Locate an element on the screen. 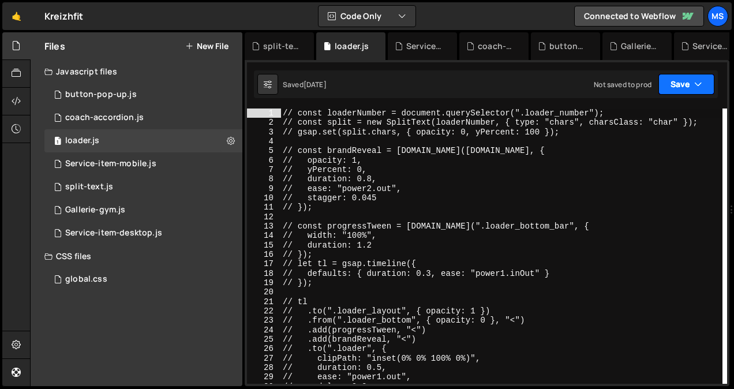 The height and width of the screenshot is (389, 734). div: Kreizhfit is located at coordinates (63, 16).